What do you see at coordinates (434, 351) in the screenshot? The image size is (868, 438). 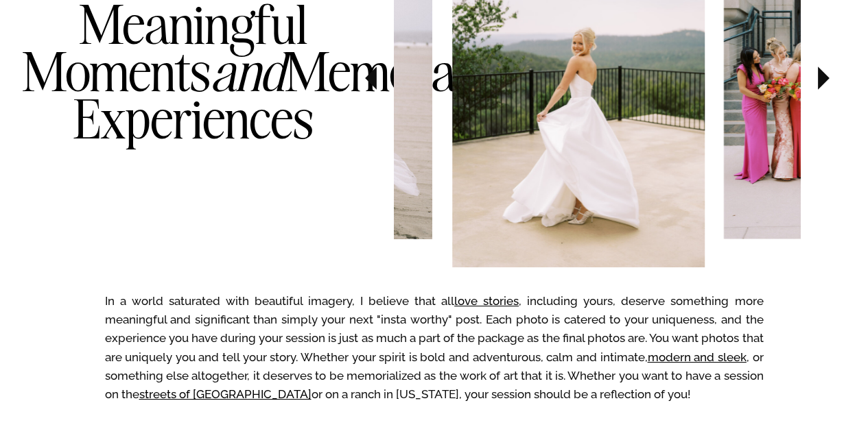 I see `p: In a world saturated with beautiful imagery, I believe that all , including yours, deserve someth...` at bounding box center [434, 351].